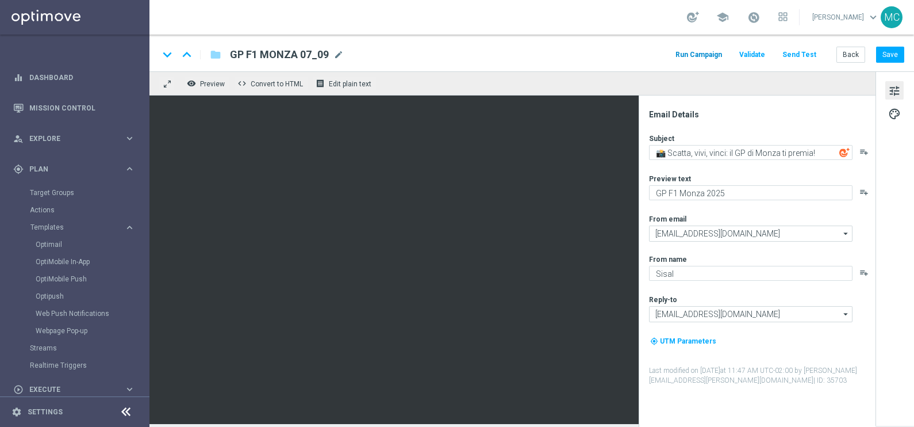 Image resolution: width=914 pixels, height=427 pixels. Describe the element at coordinates (242, 83) in the screenshot. I see `span: code` at that location.